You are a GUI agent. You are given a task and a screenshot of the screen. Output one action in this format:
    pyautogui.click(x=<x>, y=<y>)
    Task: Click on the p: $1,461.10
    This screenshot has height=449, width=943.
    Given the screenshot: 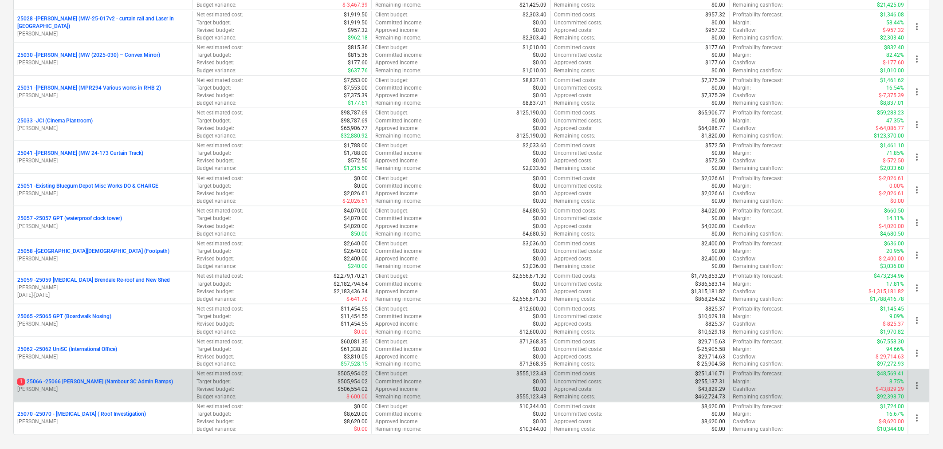 What is the action you would take?
    pyautogui.click(x=892, y=145)
    